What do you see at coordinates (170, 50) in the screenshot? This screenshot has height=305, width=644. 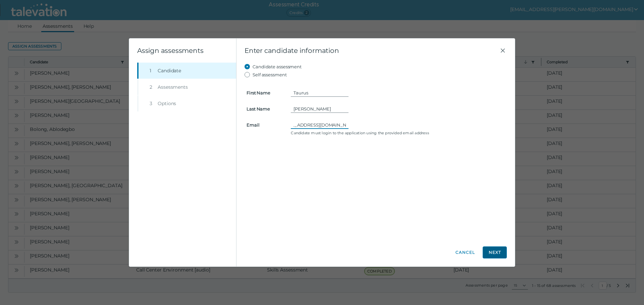 I see `clr-wizard-title: Assign assessments` at bounding box center [170, 50].